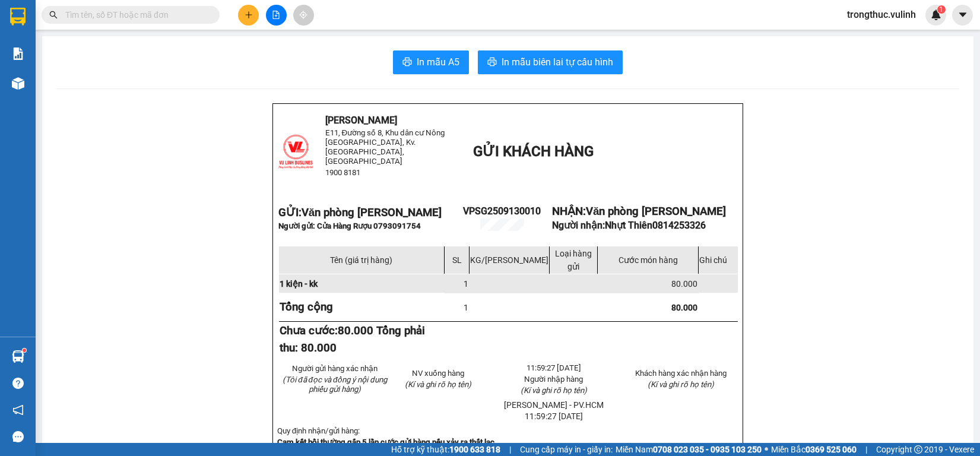  What do you see at coordinates (303, 15) in the screenshot?
I see `span: aim` at bounding box center [303, 15].